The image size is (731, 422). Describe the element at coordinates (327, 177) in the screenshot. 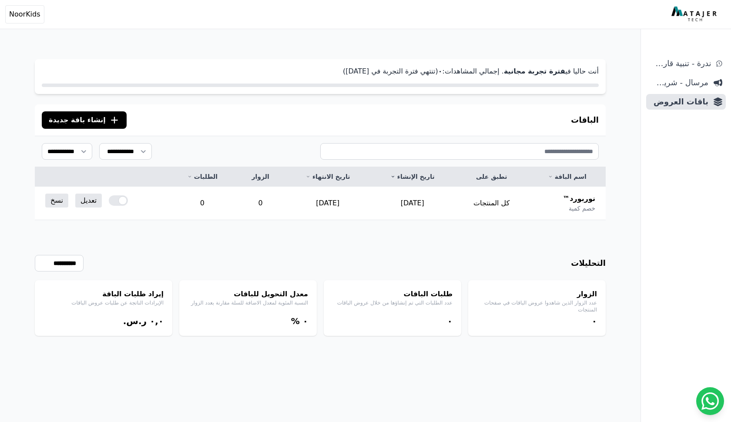

I see `a: تاريخ الانتهاء` at that location.